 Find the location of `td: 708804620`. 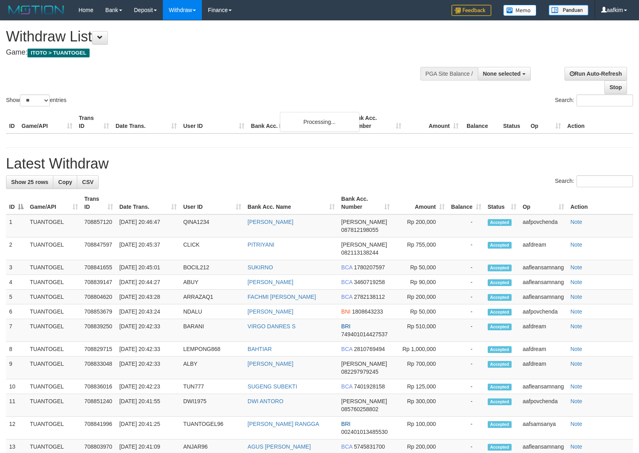

td: 708804620 is located at coordinates (99, 297).